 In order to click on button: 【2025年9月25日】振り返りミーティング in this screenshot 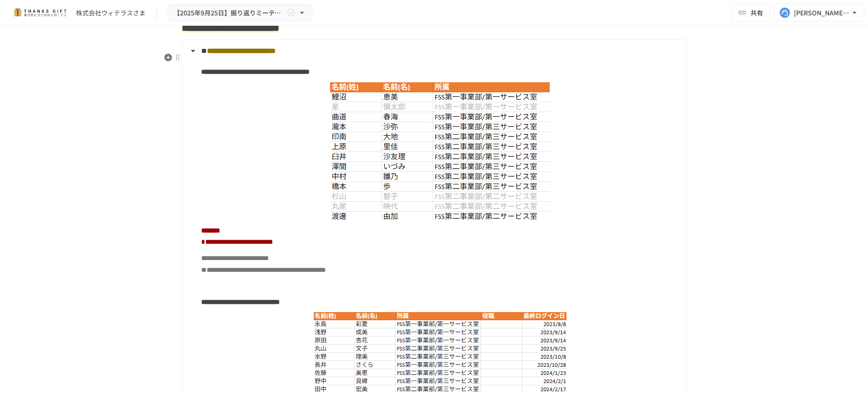, I will do `click(240, 13)`.